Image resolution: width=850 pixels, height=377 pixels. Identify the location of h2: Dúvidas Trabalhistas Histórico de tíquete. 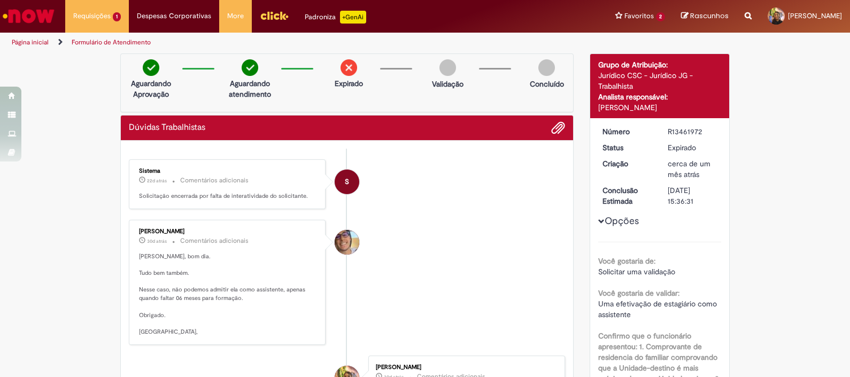
(167, 128).